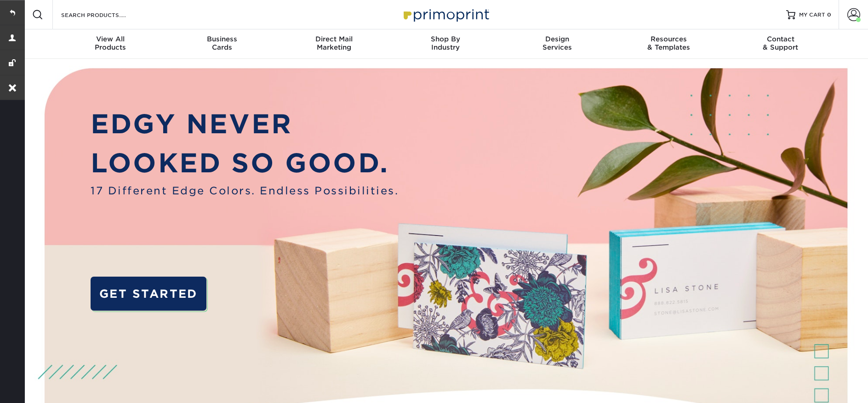 This screenshot has height=403, width=868. Describe the element at coordinates (780, 39) in the screenshot. I see `span: Contact` at that location.